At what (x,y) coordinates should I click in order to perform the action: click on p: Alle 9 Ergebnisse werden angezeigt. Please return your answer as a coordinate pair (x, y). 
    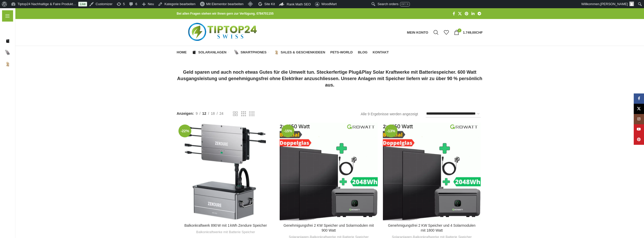
    Looking at the image, I should click on (390, 114).